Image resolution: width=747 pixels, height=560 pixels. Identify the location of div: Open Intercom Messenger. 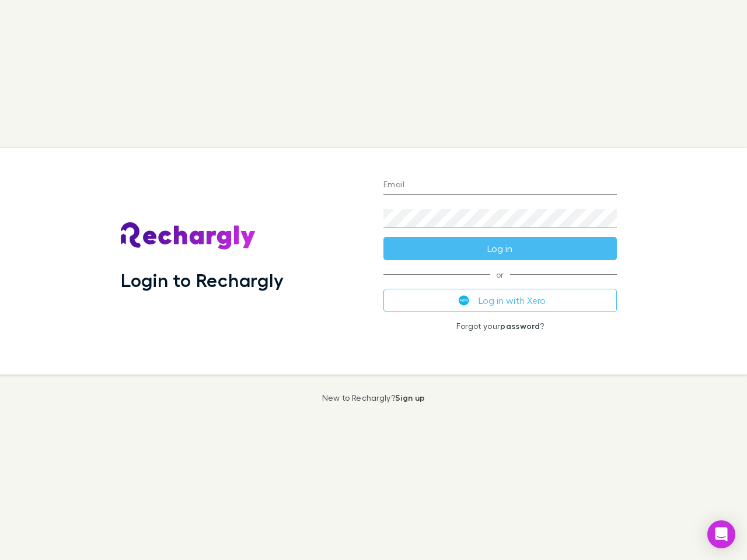
(722, 535).